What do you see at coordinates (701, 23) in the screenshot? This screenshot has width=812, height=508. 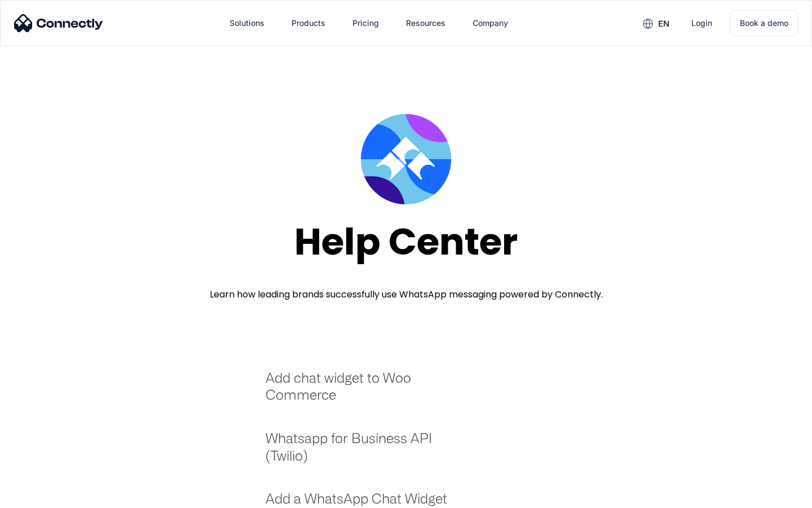 I see `div: Login` at bounding box center [701, 23].